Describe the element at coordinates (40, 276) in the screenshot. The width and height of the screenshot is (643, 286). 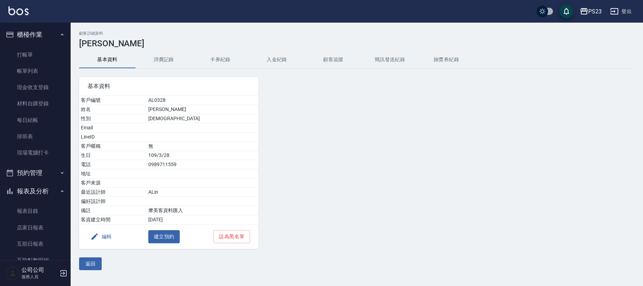
I see `p: 服務人員` at that location.